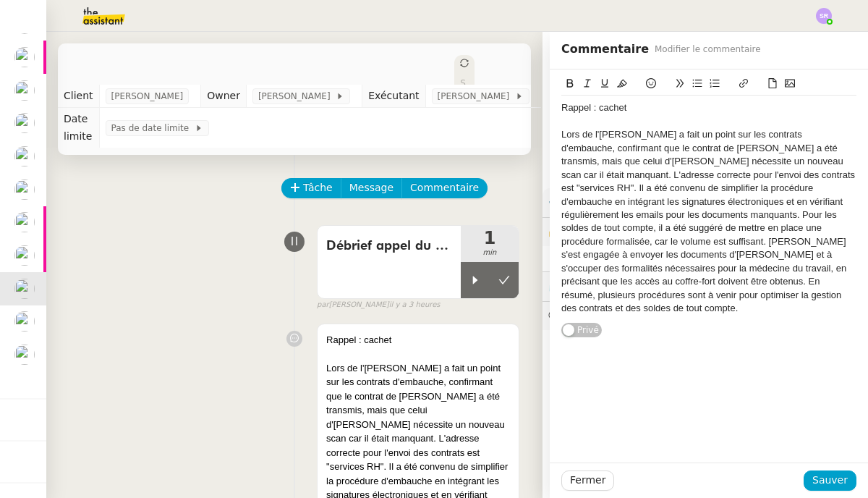  I want to click on button: Sauver, so click(829, 480).